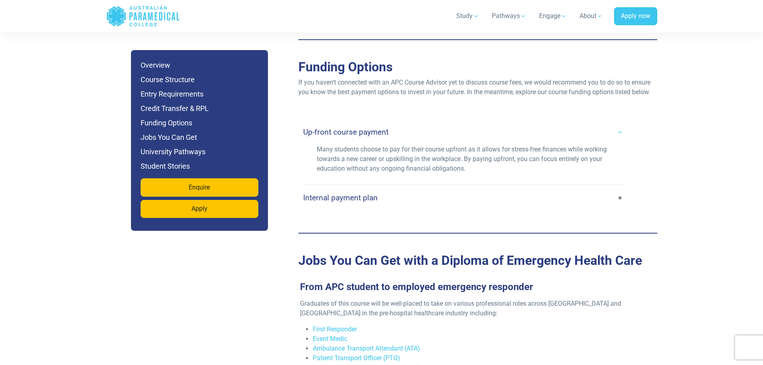  Describe the element at coordinates (553, 16) in the screenshot. I see `a: Engage` at that location.